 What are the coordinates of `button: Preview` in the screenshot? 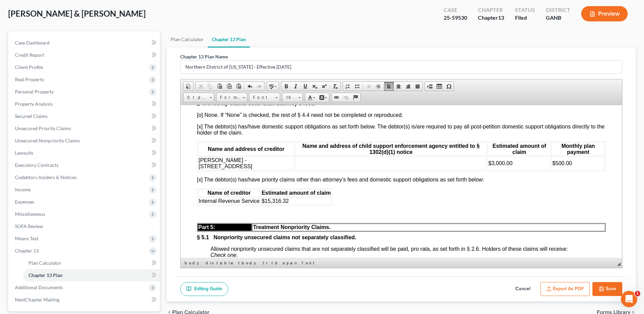 It's located at (604, 14).